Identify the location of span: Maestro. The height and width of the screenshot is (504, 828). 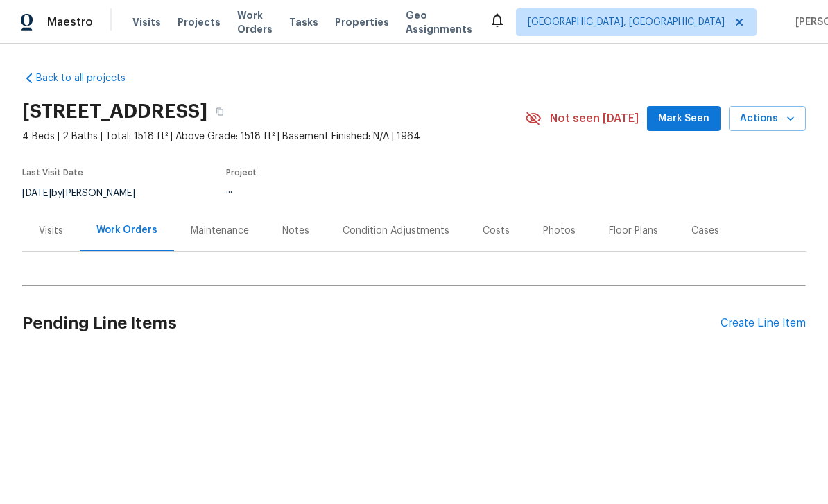
(70, 23).